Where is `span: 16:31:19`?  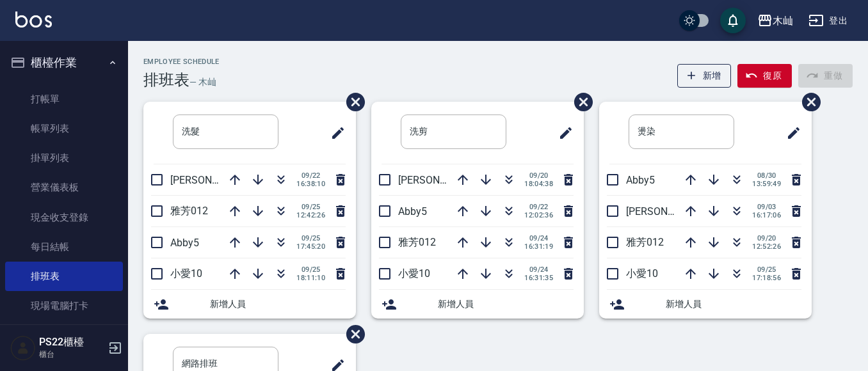 span: 16:31:19 is located at coordinates (538, 246).